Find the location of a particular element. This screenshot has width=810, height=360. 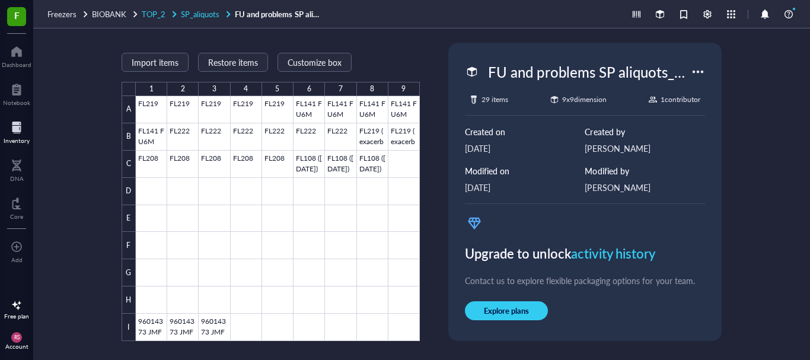

a: Notebook is located at coordinates (17, 93).